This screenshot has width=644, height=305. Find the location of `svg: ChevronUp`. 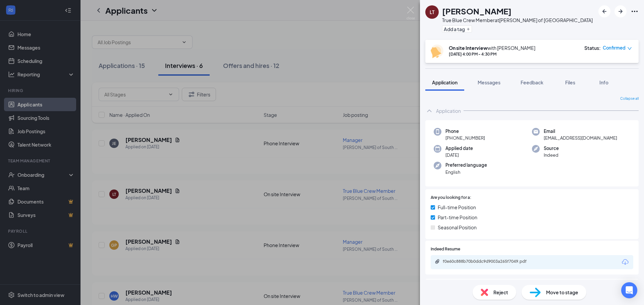

svg: ChevronUp is located at coordinates (429, 111).